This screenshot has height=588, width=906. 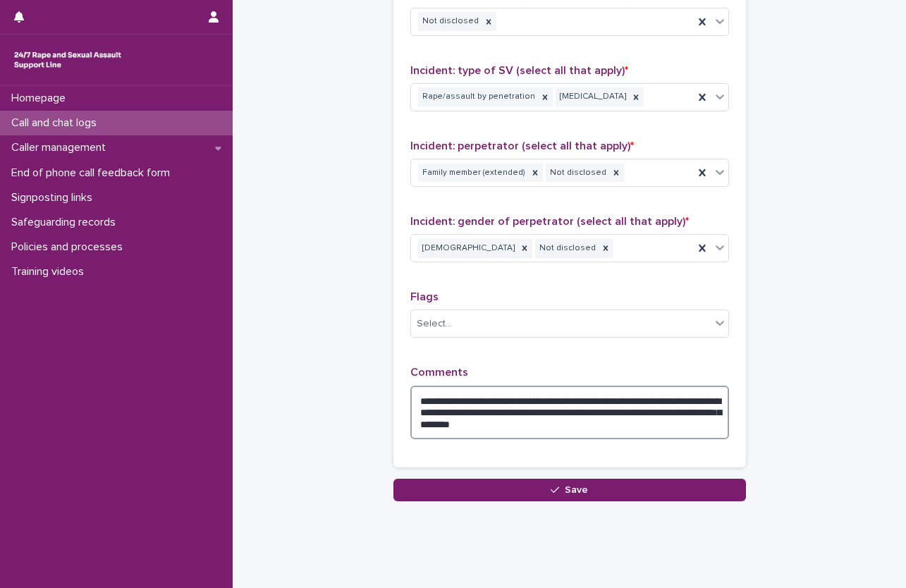 I want to click on p: Homepage, so click(x=41, y=98).